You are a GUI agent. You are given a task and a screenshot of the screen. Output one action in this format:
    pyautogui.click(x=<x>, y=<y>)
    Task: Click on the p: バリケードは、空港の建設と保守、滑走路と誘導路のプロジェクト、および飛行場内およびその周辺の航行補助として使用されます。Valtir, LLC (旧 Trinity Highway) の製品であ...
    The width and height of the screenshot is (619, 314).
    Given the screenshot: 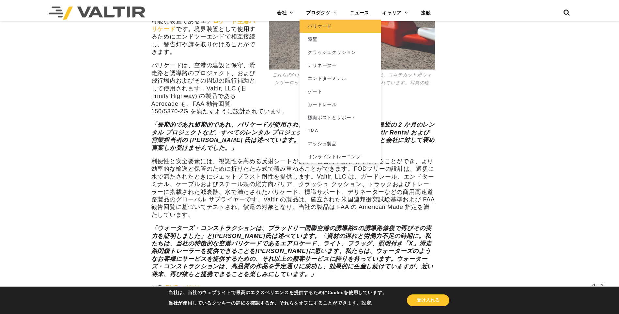 What is the action you would take?
    pyautogui.click(x=293, y=88)
    